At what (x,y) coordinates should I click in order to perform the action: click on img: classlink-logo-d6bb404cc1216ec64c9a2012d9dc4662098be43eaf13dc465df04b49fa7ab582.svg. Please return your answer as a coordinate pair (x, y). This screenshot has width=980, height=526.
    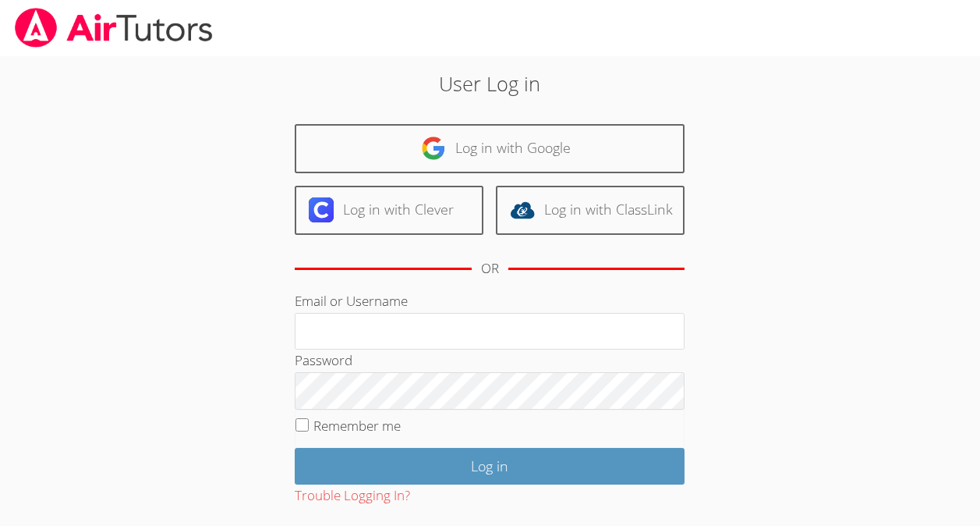
    Looking at the image, I should click on (522, 210).